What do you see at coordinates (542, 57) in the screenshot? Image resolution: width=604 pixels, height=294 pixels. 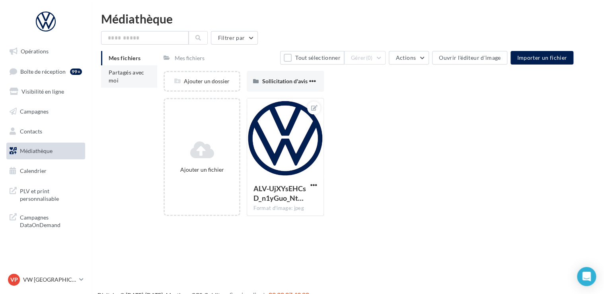 I see `span: Importer un fichier` at bounding box center [542, 57].